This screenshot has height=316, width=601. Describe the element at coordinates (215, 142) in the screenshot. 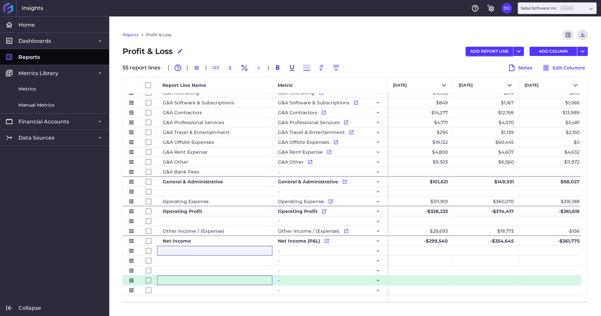

I see `div: G&A Offsite Expenses` at that location.